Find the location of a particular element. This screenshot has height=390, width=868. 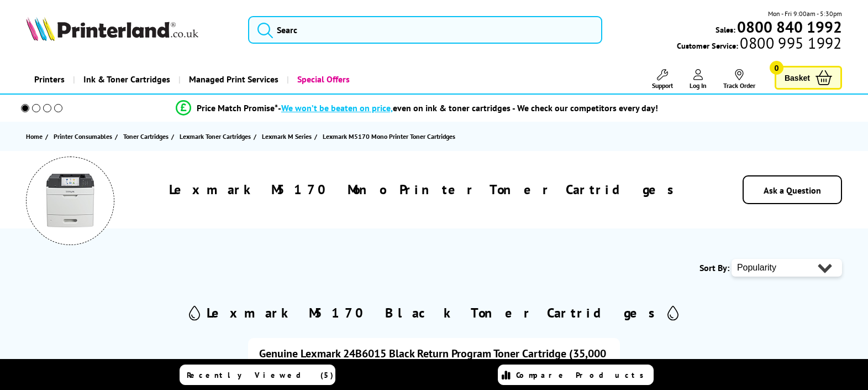

a: Track Order is located at coordinates (739, 79).